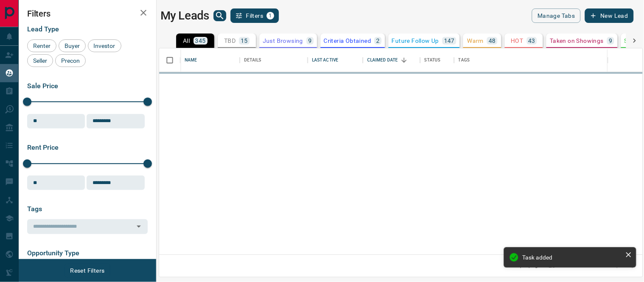  Describe the element at coordinates (87, 14) in the screenshot. I see `h2: Filters` at that location.